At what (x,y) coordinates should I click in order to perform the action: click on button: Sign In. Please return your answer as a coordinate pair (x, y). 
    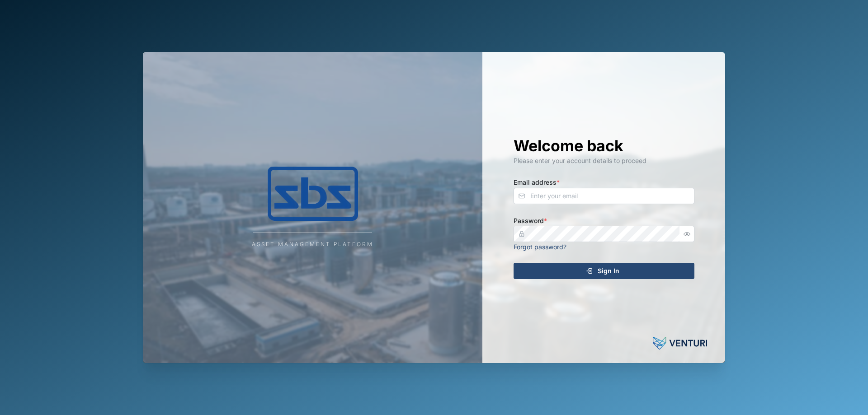
    Looking at the image, I should click on (604, 271).